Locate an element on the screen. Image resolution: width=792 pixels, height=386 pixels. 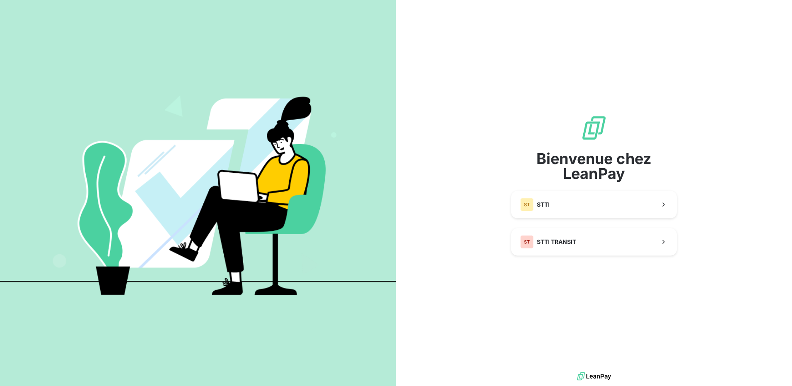
span: STTI is located at coordinates (543, 205).